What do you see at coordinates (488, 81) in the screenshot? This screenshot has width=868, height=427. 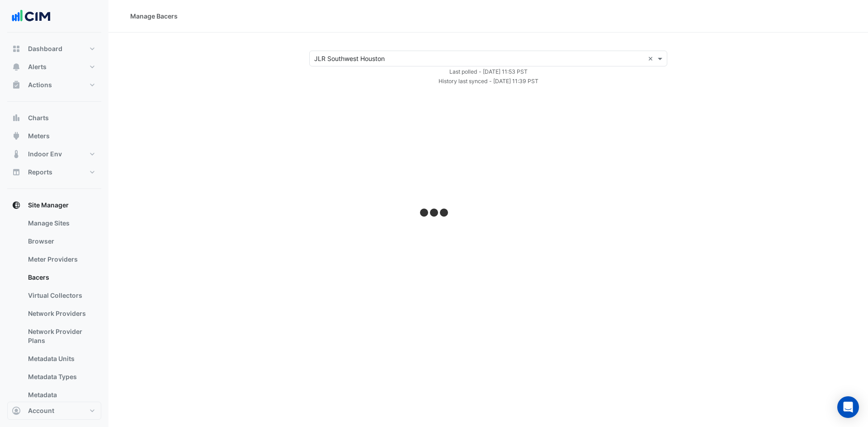 I see `small: Thu 11-Sep-2025 22:39 CDT` at bounding box center [488, 81].